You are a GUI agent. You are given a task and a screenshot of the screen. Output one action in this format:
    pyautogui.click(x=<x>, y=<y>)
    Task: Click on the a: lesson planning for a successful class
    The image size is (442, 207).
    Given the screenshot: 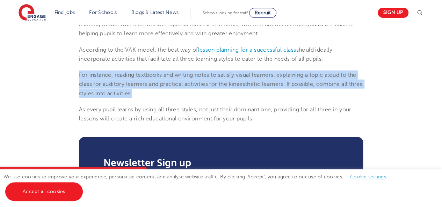 What is the action you would take?
    pyautogui.click(x=247, y=50)
    